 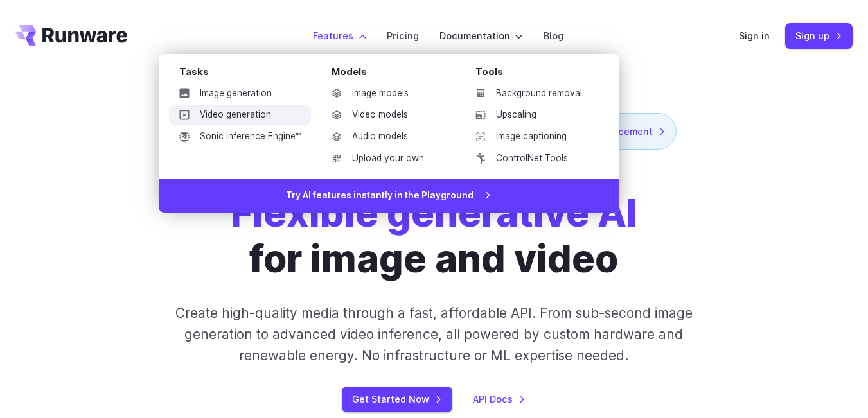 I want to click on a: Get Started Now, so click(x=397, y=399).